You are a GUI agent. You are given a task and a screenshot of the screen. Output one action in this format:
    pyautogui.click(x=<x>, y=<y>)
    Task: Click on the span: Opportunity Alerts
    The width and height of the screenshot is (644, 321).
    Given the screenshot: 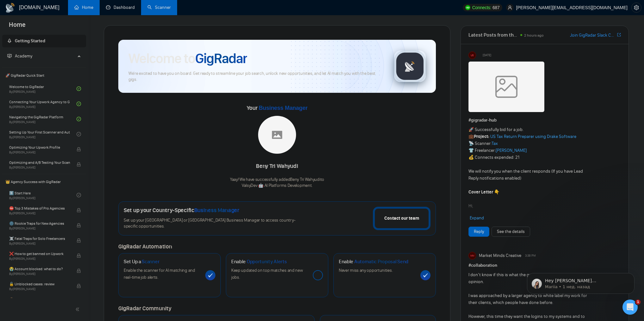 What is the action you would take?
    pyautogui.click(x=267, y=262)
    